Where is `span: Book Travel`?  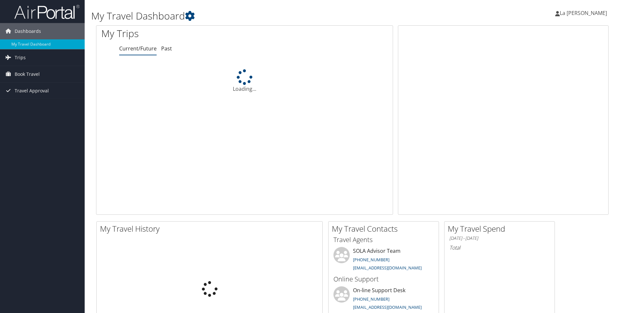
span: Book Travel is located at coordinates (27, 74).